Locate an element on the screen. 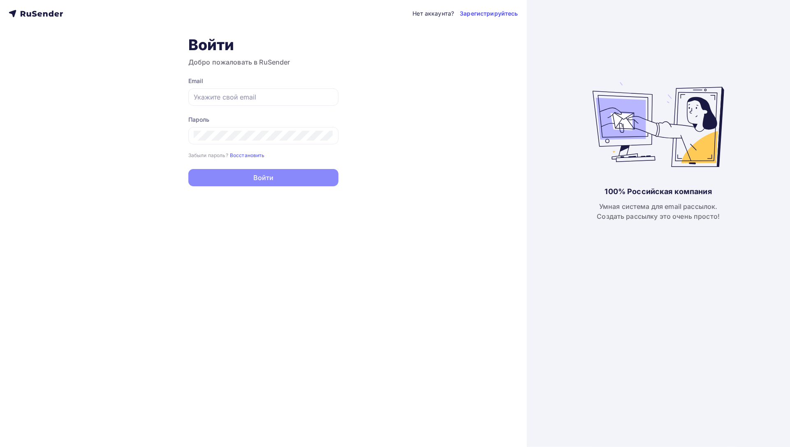  a: Зарегистрируйтесь is located at coordinates (489, 14).